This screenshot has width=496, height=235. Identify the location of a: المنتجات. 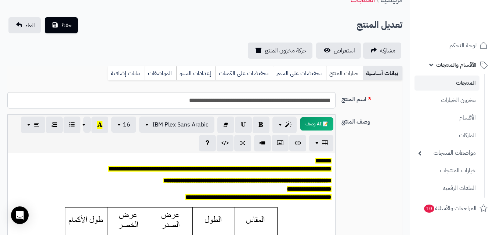
(447, 83).